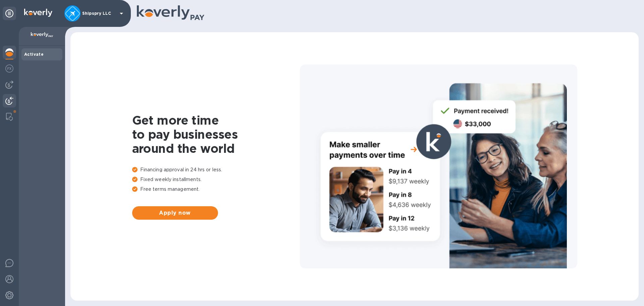  I want to click on button: Apply now, so click(175, 213).